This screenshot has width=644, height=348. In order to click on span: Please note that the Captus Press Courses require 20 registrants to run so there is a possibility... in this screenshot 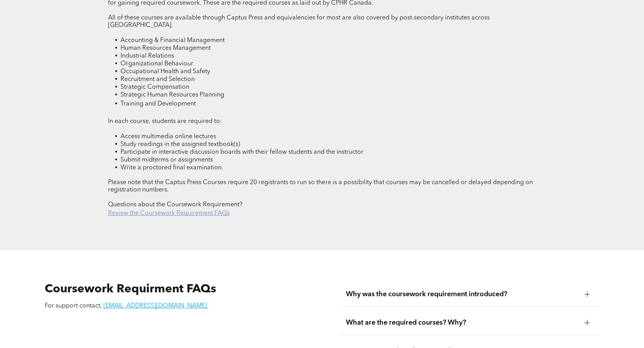, I will do `click(320, 186)`.